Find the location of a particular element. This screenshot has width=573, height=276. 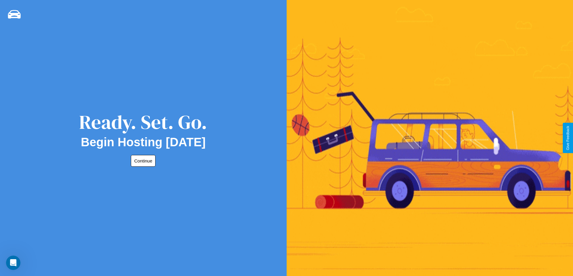

div: Give Feedback is located at coordinates (568, 138).